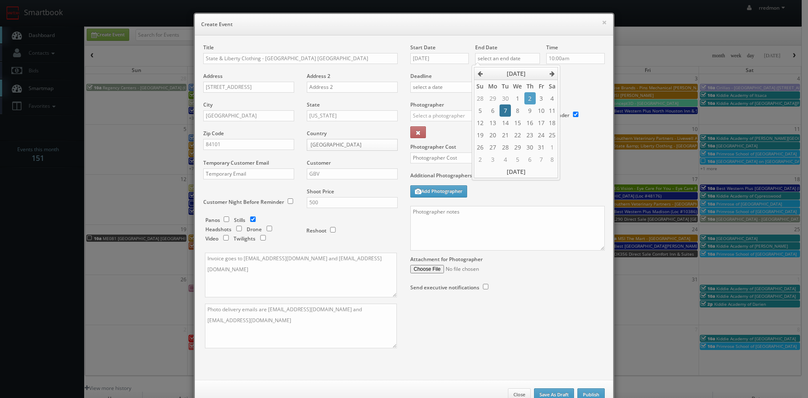 The width and height of the screenshot is (808, 398). What do you see at coordinates (480, 86) in the screenshot?
I see `th: Su` at bounding box center [480, 86].